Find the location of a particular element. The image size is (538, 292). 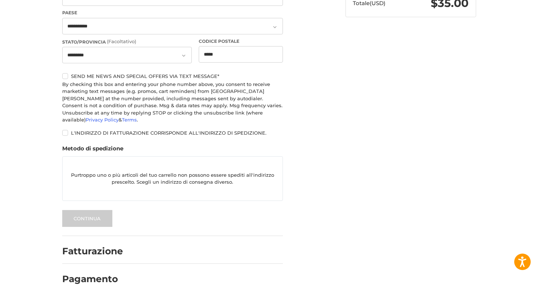

a: Terms is located at coordinates (129, 120).